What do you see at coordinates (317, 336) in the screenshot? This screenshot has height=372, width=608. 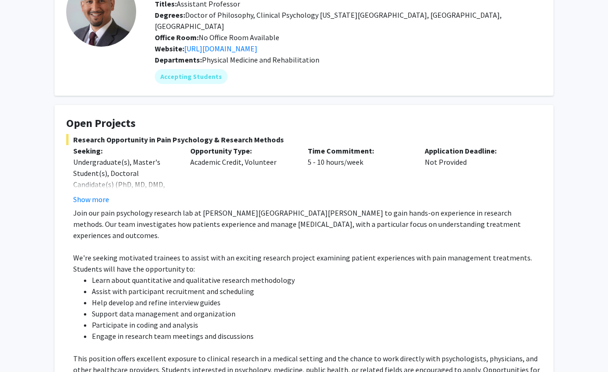 I see `li: Engage in research team meetings and discussions` at bounding box center [317, 336].